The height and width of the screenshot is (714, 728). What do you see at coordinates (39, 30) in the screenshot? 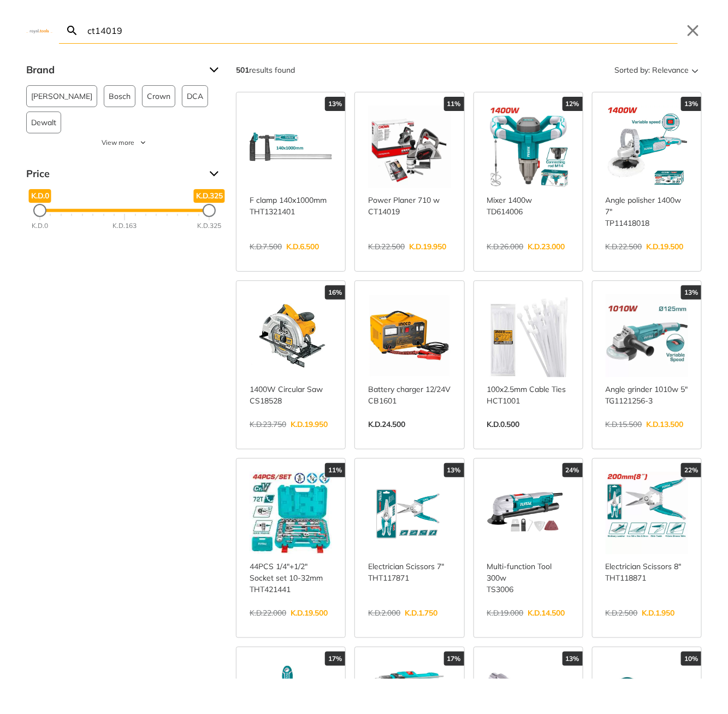
I see `img: Close` at bounding box center [39, 30].